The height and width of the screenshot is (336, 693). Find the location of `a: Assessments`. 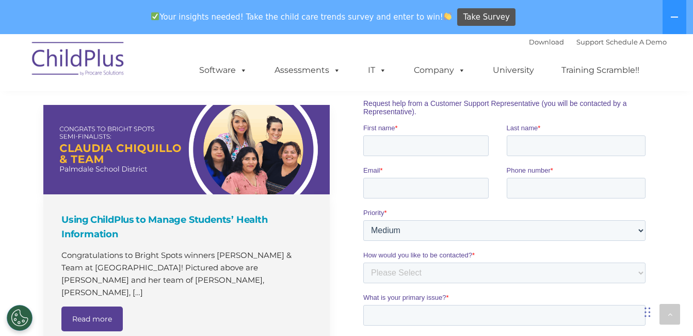

a: Assessments is located at coordinates (308, 70).